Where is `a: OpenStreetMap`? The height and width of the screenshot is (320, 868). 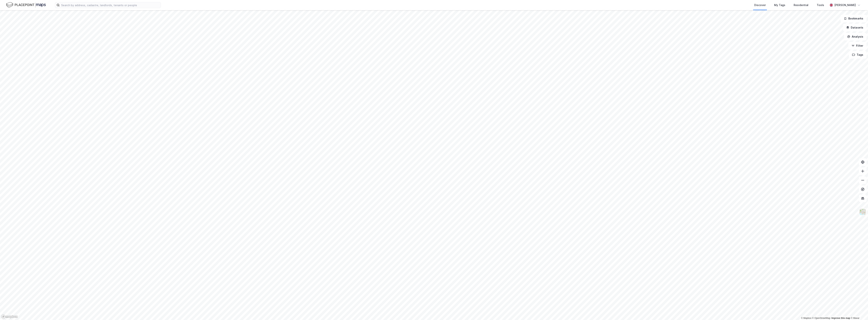 a: OpenStreetMap is located at coordinates (821, 318).